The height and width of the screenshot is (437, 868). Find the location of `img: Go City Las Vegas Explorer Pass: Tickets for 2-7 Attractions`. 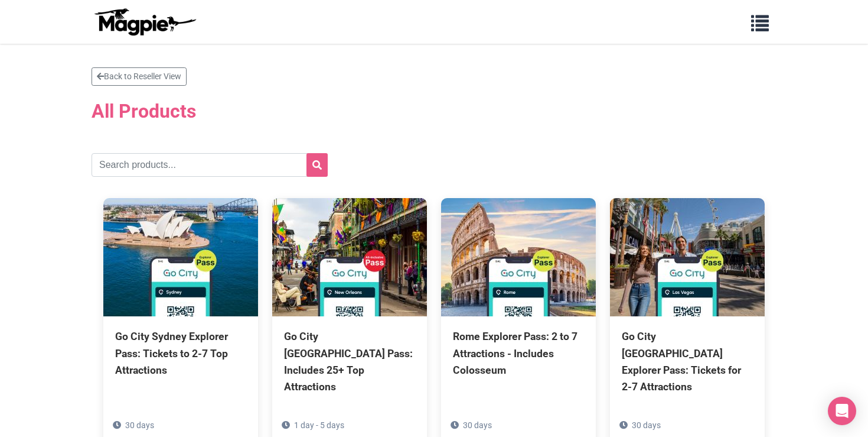

img: Go City Las Vegas Explorer Pass: Tickets for 2-7 Attractions is located at coordinates (687, 257).